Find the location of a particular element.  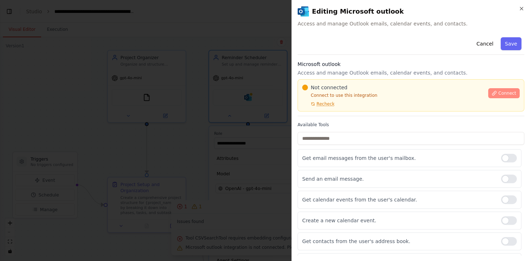

button: Cancel is located at coordinates (485, 44).